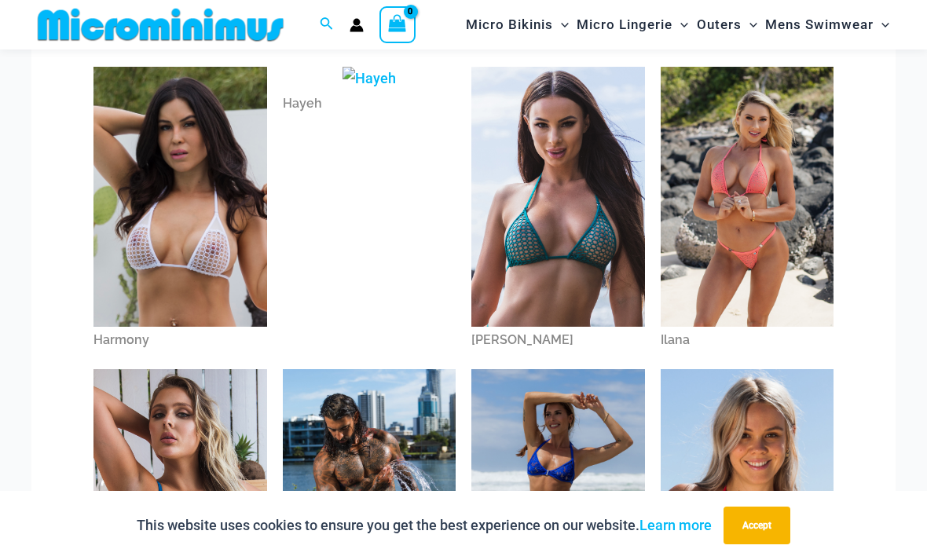 The width and height of the screenshot is (927, 560). What do you see at coordinates (757, 525) in the screenshot?
I see `button: Accept` at bounding box center [757, 525].